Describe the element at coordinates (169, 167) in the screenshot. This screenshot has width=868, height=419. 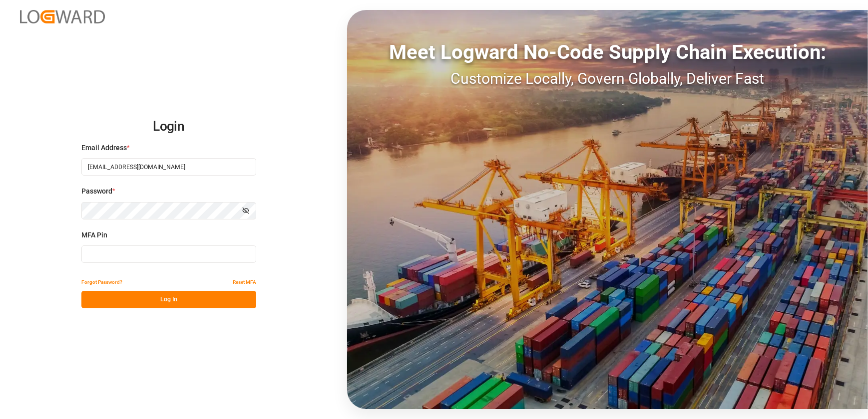
I see `input: Enter your email` at that location.